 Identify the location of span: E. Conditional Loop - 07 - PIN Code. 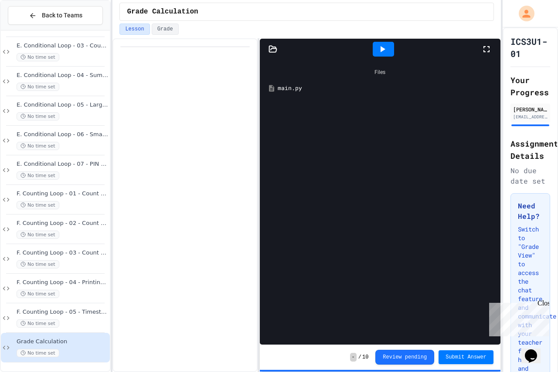
(62, 164).